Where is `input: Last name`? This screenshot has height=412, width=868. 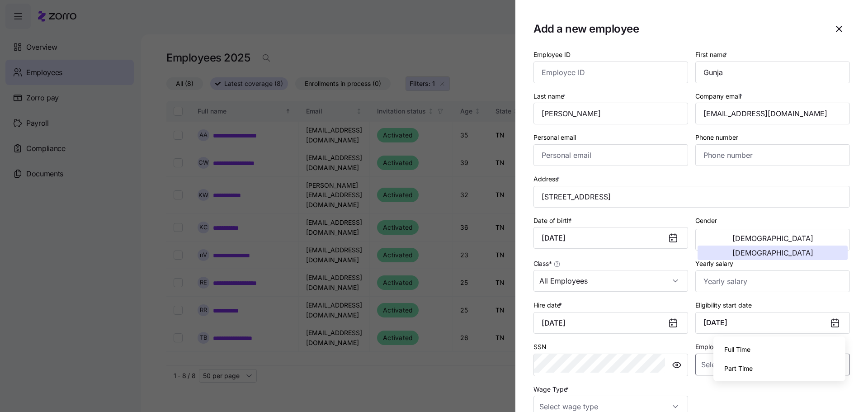
input: Last name is located at coordinates (611, 114).